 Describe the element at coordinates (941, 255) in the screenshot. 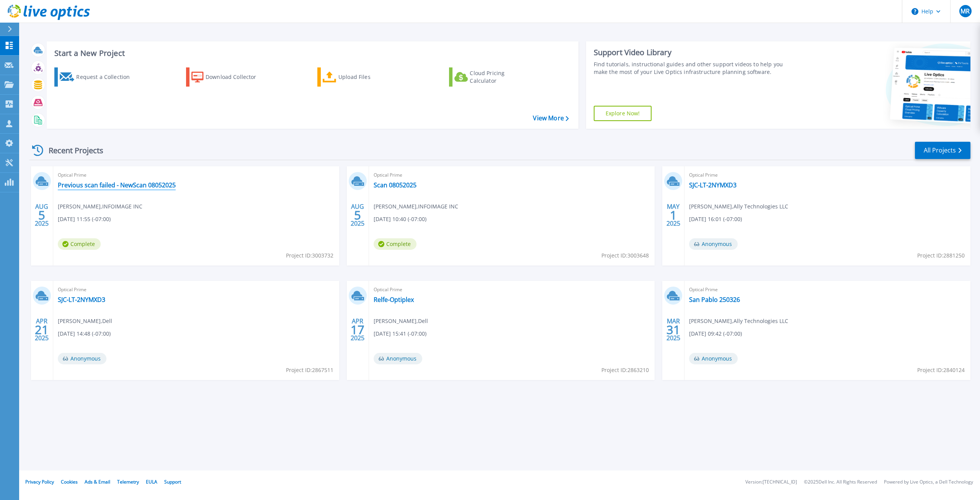

I see `span: Project ID: 2881250` at that location.